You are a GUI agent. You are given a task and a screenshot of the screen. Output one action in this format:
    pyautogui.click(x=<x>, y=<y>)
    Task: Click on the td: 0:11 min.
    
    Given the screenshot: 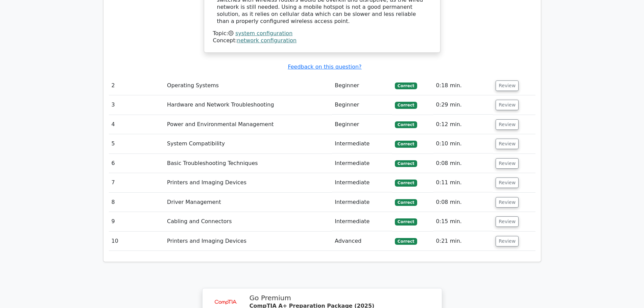 What is the action you would take?
    pyautogui.click(x=463, y=182)
    